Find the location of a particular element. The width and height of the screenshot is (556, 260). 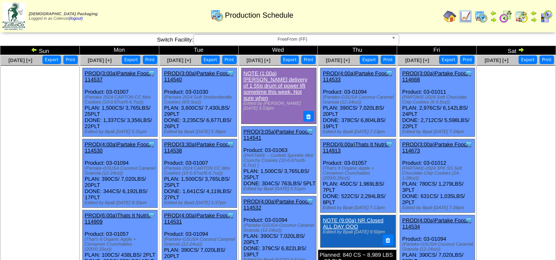

a: PROD(4:00a)Partake Foods-114532 is located at coordinates (278, 205).